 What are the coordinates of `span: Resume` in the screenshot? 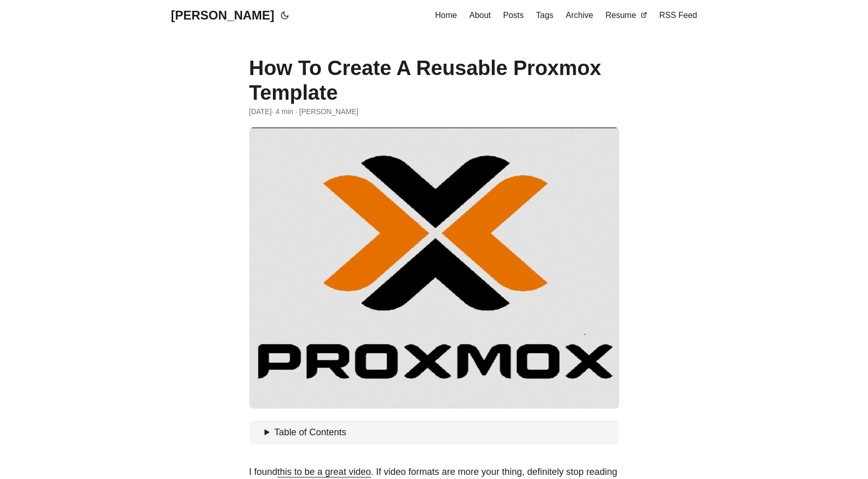 It's located at (620, 15).